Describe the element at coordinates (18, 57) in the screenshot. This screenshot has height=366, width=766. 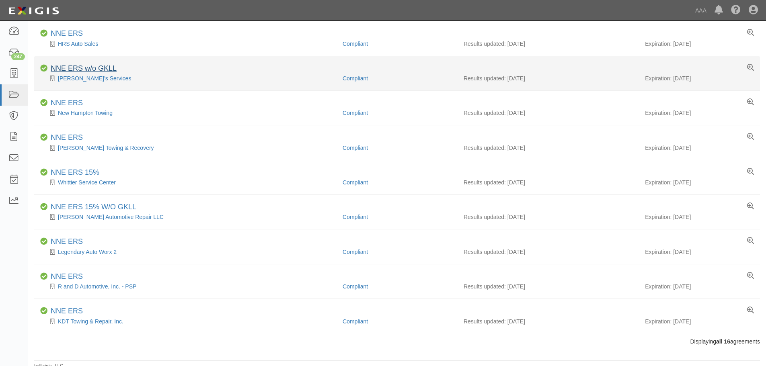
I see `div: 247` at that location.